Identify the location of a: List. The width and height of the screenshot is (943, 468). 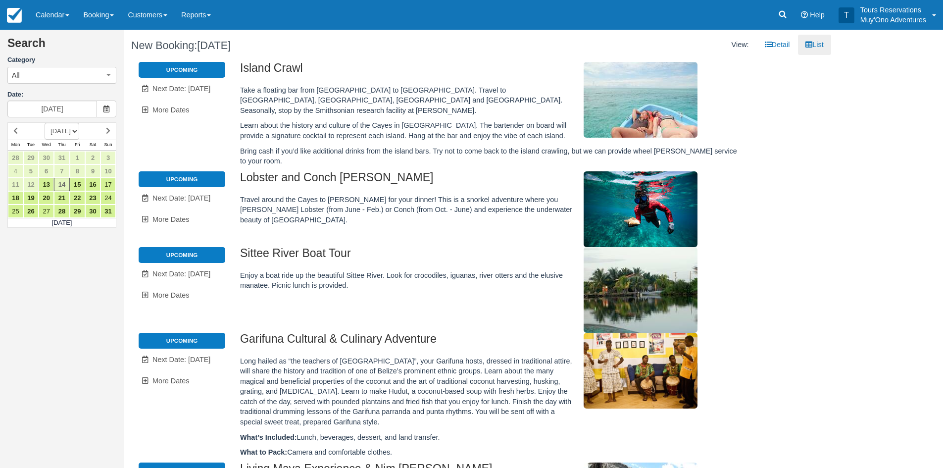
(814, 45).